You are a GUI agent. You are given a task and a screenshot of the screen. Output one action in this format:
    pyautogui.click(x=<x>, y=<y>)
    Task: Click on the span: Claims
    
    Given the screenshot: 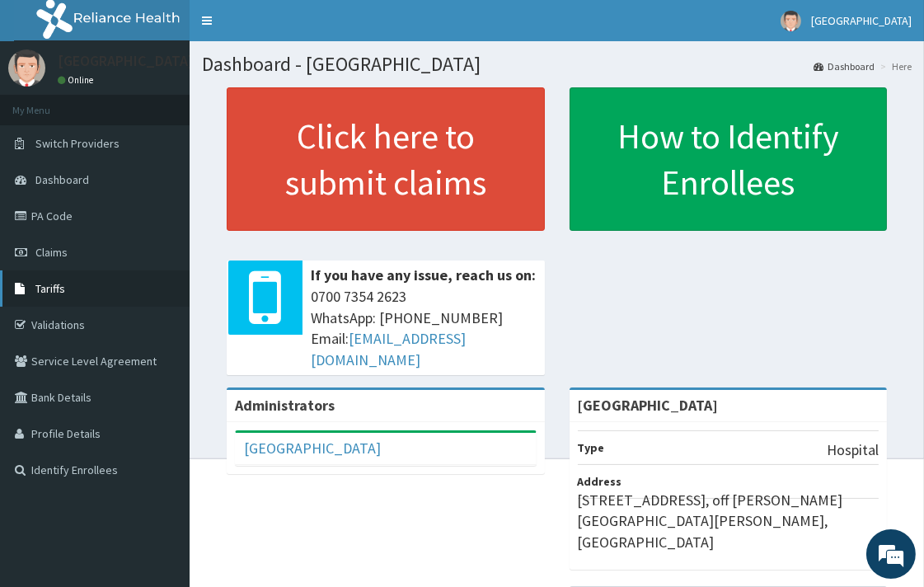 What is the action you would take?
    pyautogui.click(x=51, y=252)
    